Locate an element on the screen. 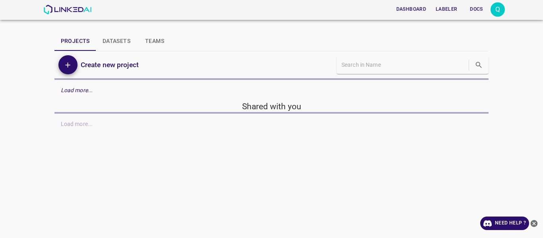 This screenshot has height=238, width=543. h5: Shared with you is located at coordinates (272, 107).